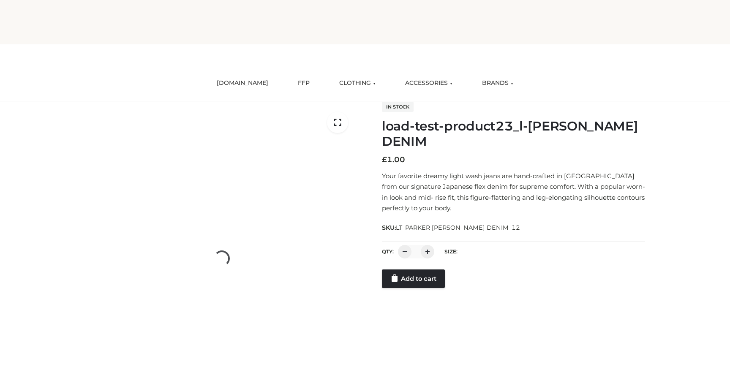 Image resolution: width=730 pixels, height=386 pixels. Describe the element at coordinates (413, 279) in the screenshot. I see `a: Add to cart` at that location.